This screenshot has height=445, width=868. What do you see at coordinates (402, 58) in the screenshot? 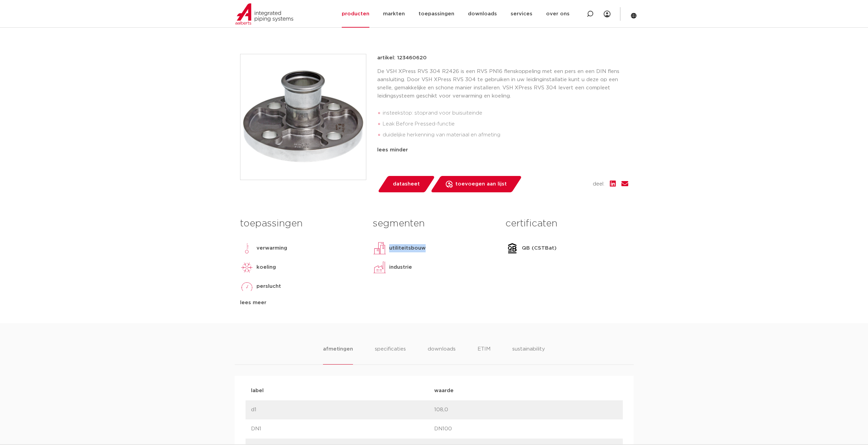
I see `p: artikel: 123460620` at bounding box center [402, 58].